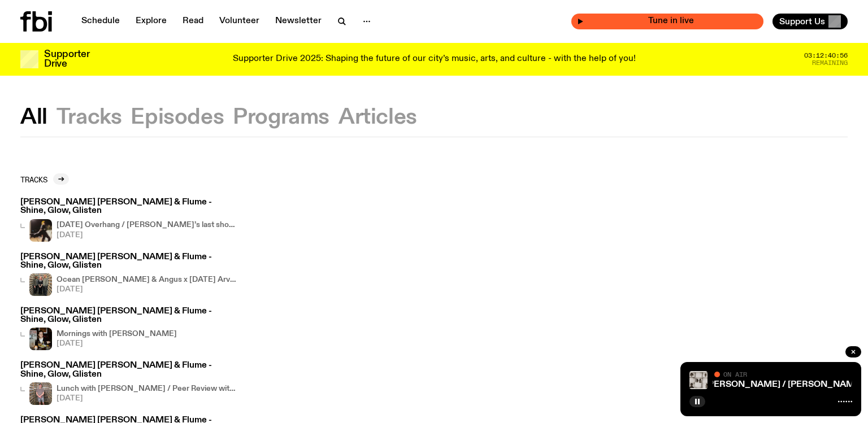  I want to click on a: Explore, so click(151, 21).